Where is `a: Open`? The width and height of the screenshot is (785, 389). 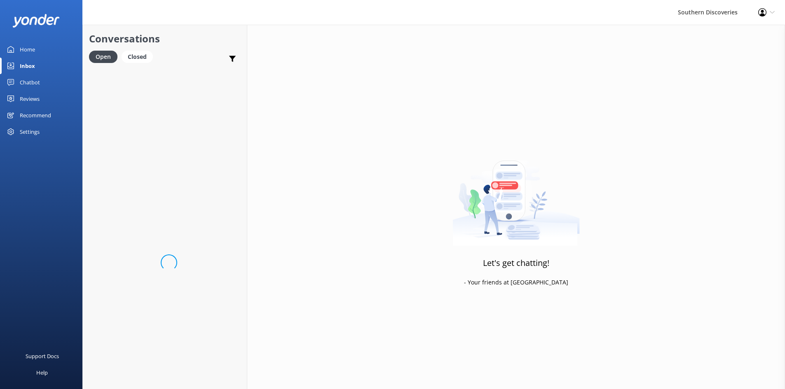
a: Open is located at coordinates (105, 56).